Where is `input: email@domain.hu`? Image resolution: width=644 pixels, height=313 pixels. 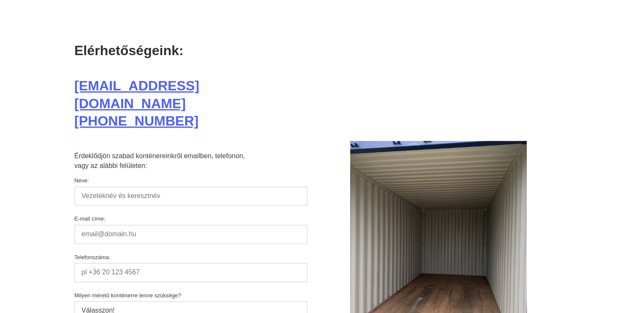 input: email@domain.hu is located at coordinates (191, 234).